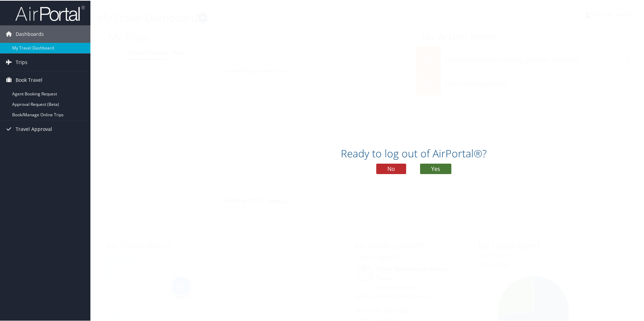 The image size is (644, 321). Describe the element at coordinates (391, 169) in the screenshot. I see `button: No` at that location.